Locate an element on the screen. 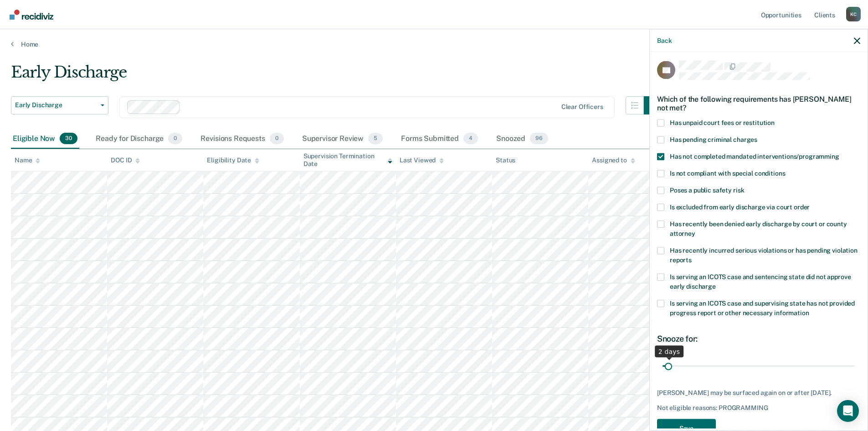 Image resolution: width=868 pixels, height=431 pixels. div: Open Intercom Messenger is located at coordinates (848, 410).